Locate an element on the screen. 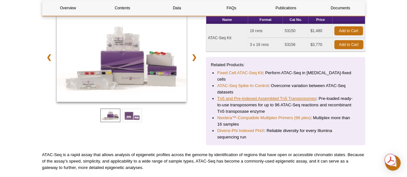 This screenshot has width=407, height=177. td: 3 x 16 rxns is located at coordinates (265, 45).